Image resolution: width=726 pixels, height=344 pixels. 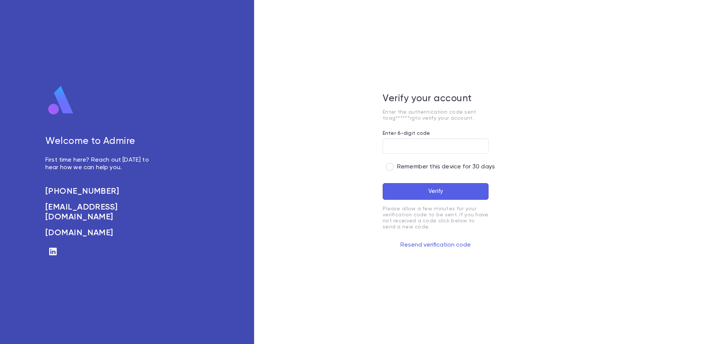 What do you see at coordinates (435, 99) in the screenshot?
I see `h5: Verify your account` at bounding box center [435, 99].